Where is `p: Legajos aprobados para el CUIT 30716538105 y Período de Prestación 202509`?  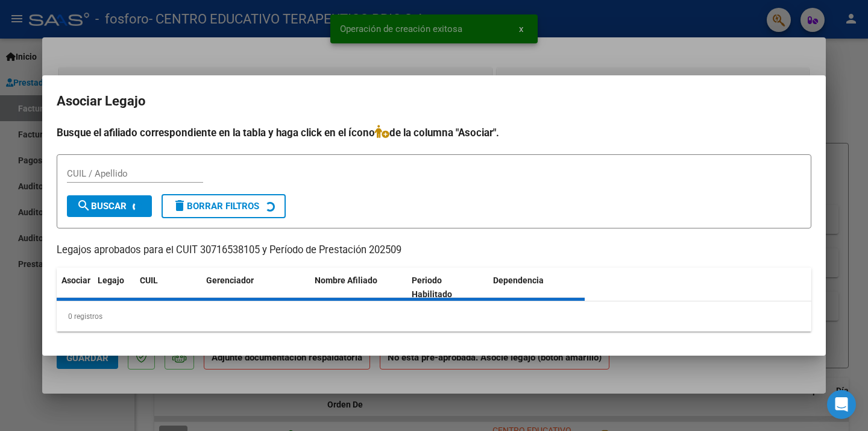 p: Legajos aprobados para el CUIT 30716538105 y Período de Prestación 202509 is located at coordinates (434, 250).